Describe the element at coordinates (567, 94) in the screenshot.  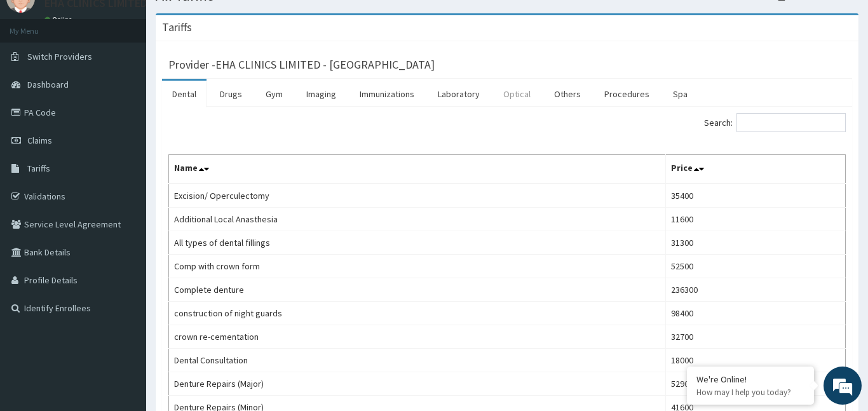
I see `a: Others` at that location.